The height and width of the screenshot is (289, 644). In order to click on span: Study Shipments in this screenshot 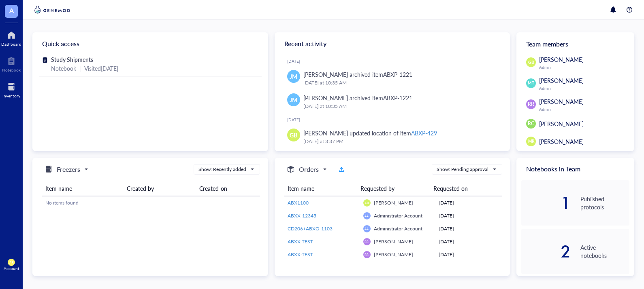, I will do `click(72, 60)`.